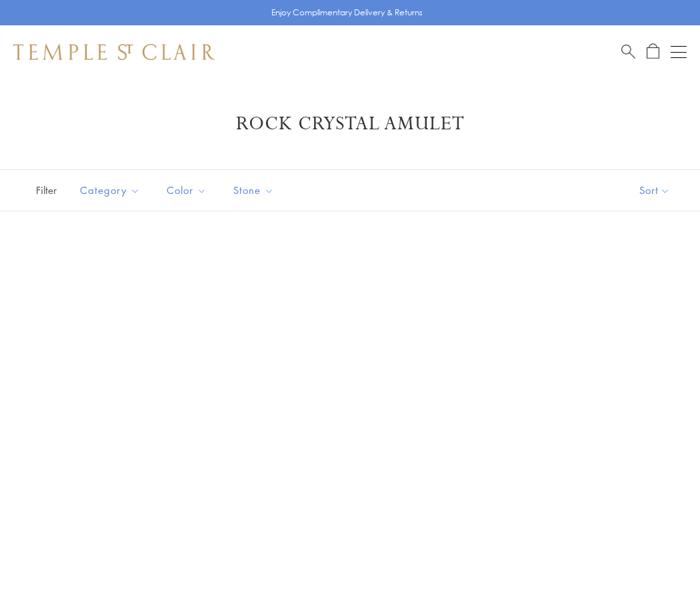 This screenshot has height=592, width=700. Describe the element at coordinates (187, 190) in the screenshot. I see `button: Color` at that location.